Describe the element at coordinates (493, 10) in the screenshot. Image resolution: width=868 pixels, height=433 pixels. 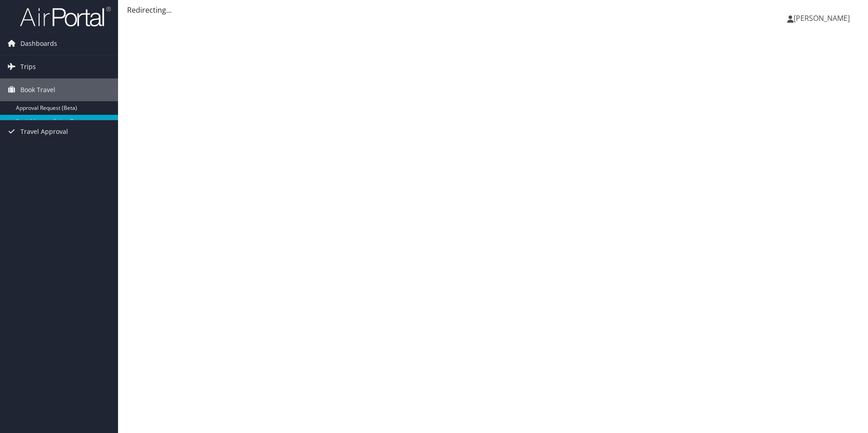
I see `div: Redirecting...` at that location.